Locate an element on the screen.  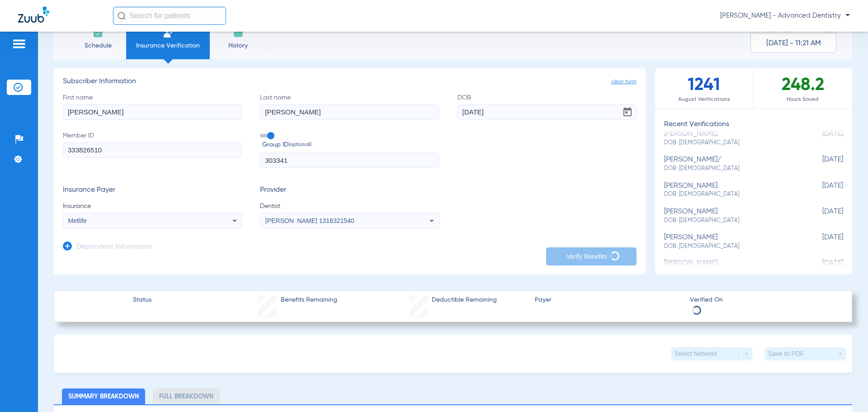
span: Payer is located at coordinates (609, 300).